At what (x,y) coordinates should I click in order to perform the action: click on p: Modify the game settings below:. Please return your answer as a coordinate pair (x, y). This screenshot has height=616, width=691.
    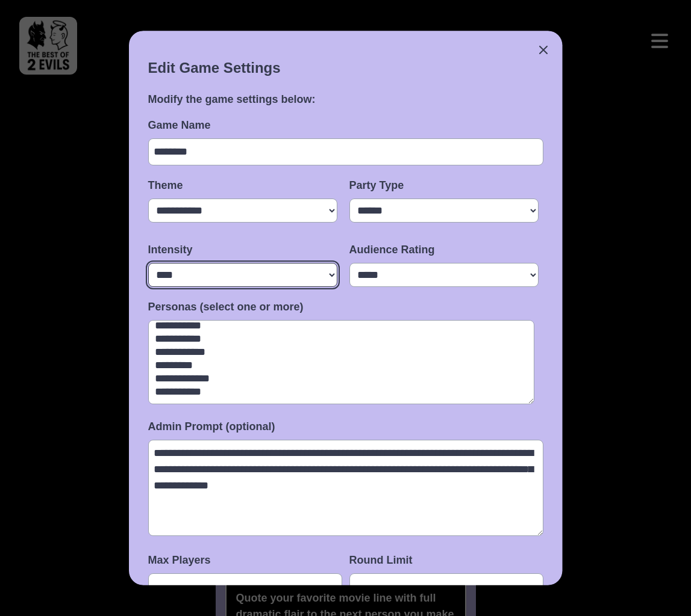
    Looking at the image, I should click on (346, 100).